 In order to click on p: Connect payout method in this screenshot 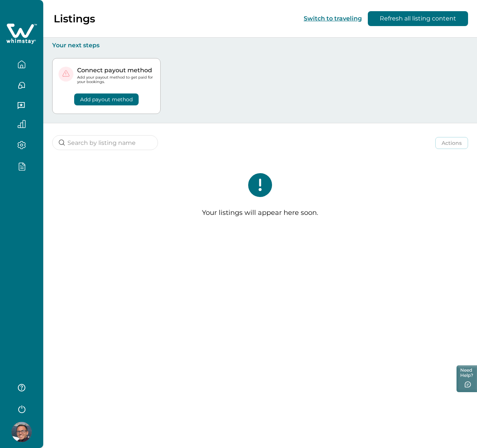, I will do `click(116, 70)`.